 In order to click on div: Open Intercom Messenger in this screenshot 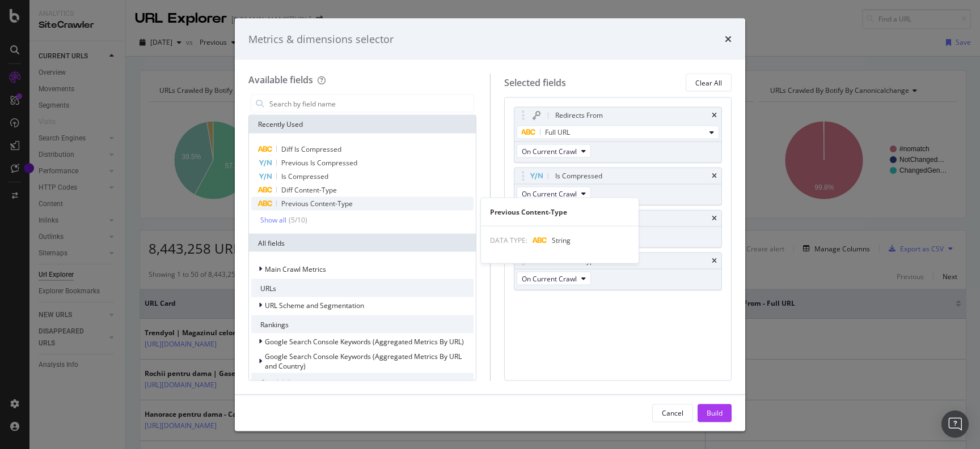, I will do `click(955, 424)`.